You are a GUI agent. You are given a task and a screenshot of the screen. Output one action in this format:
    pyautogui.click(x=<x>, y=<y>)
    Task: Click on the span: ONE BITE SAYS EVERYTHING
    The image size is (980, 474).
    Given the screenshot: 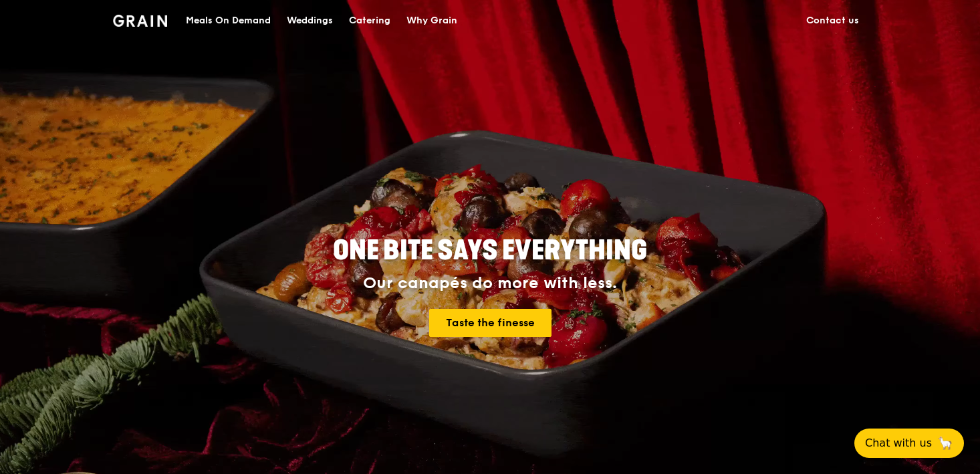 What is the action you would take?
    pyautogui.click(x=490, y=251)
    